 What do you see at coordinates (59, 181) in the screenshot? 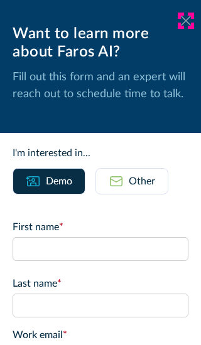
I see `div: Demo` at bounding box center [59, 181].